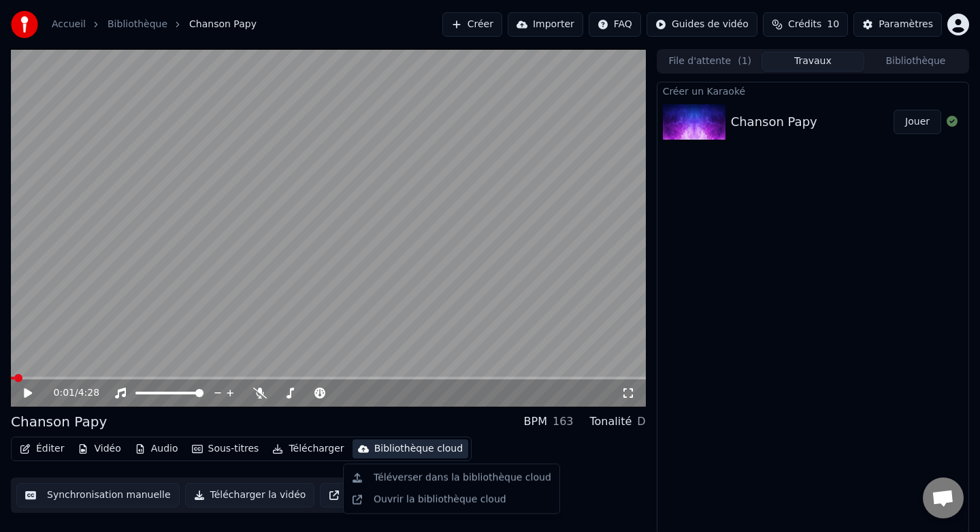 The image size is (980, 532). Describe the element at coordinates (98, 496) in the screenshot. I see `button: Synchronisation manuelle` at that location.